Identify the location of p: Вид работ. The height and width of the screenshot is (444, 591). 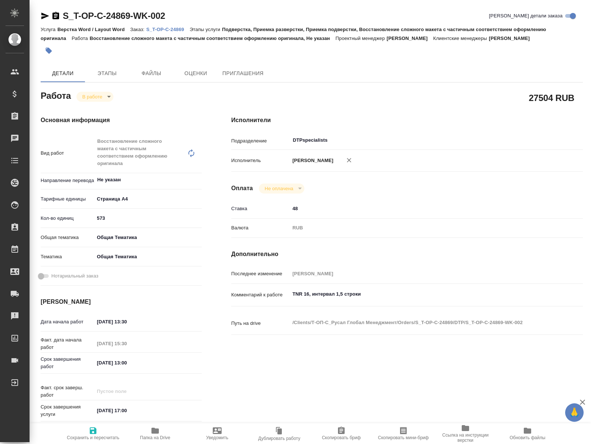
(67, 153).